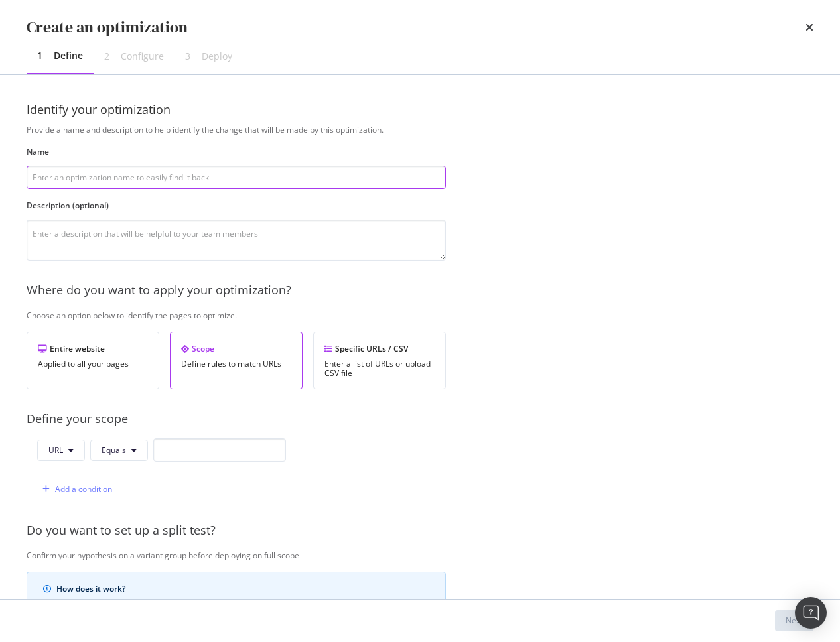 This screenshot has height=642, width=840. I want to click on div: Entire website, so click(93, 348).